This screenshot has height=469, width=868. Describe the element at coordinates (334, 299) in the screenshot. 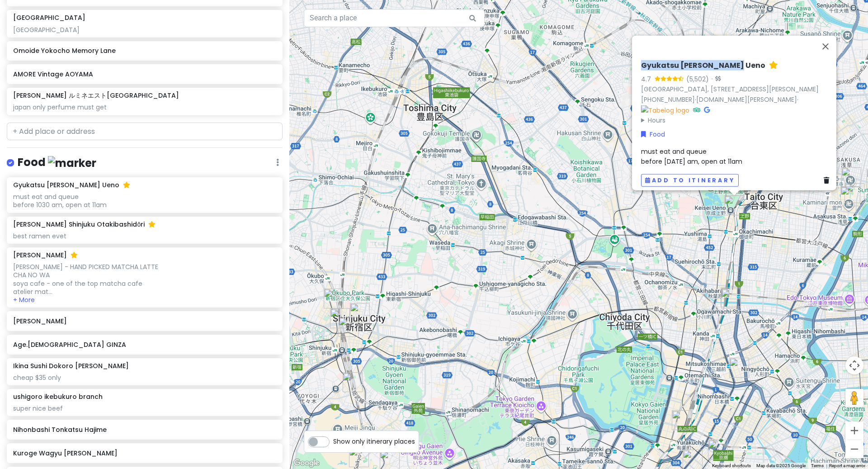

I see `div: Ramen Tatsunoya Shinjuku Otakibashidōri` at that location.